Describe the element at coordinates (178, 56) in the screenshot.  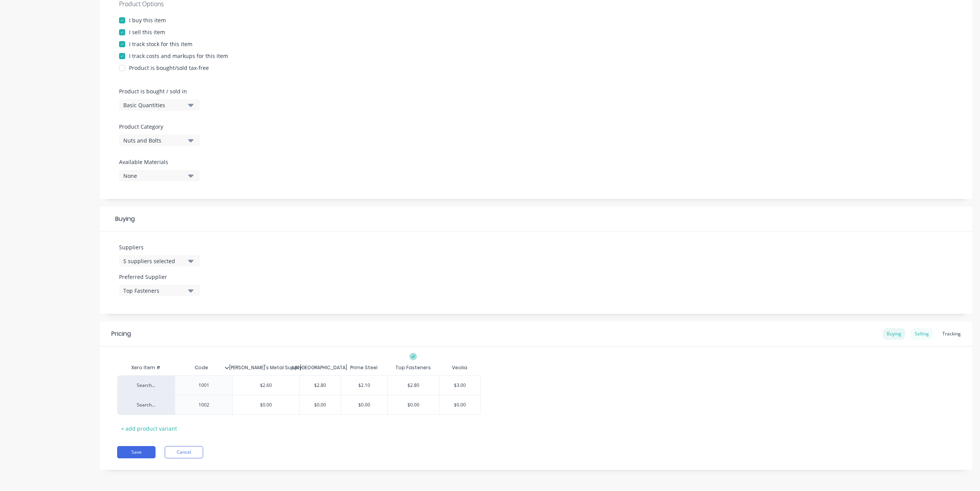
I see `div: I track costs and markups for this item` at that location.